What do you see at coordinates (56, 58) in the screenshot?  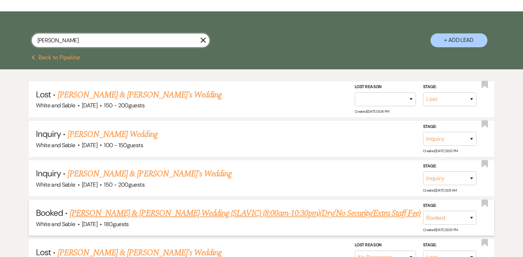 I see `button: Back to Pipeline` at bounding box center [56, 58].